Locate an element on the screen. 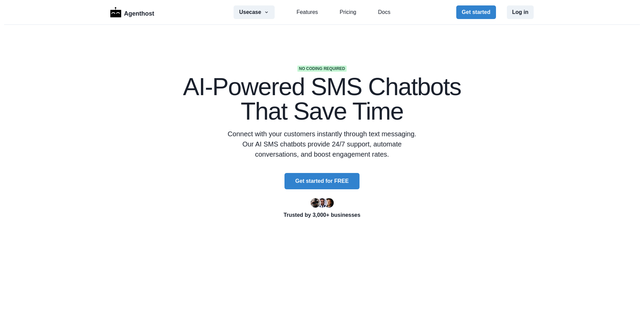  span: No coding required is located at coordinates (322, 69).